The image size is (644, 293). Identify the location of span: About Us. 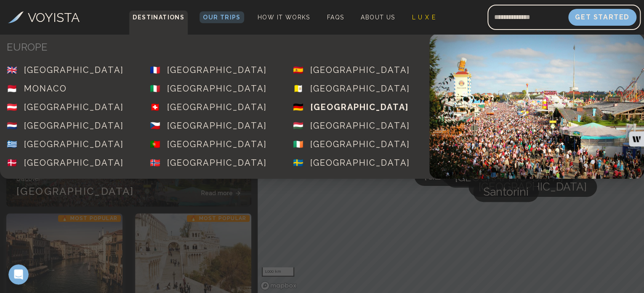
(378, 17).